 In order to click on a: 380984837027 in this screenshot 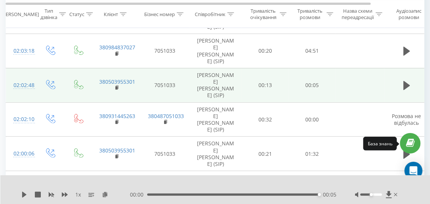, I will do `click(118, 47)`.